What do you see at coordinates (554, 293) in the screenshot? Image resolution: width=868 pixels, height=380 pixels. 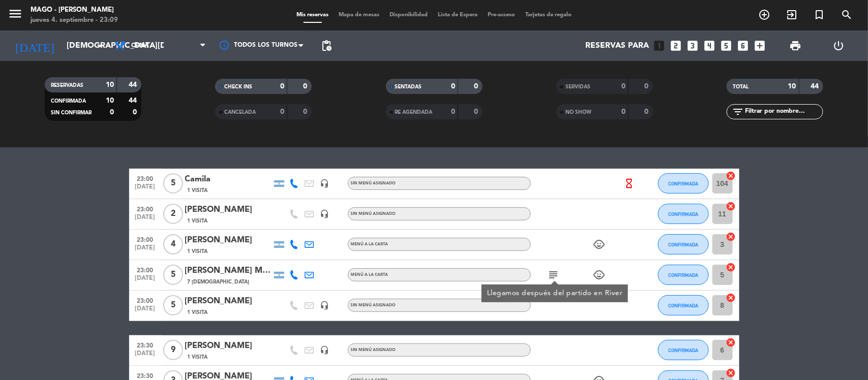 I see `div: Llegamos después del partido en River` at bounding box center [554, 293].